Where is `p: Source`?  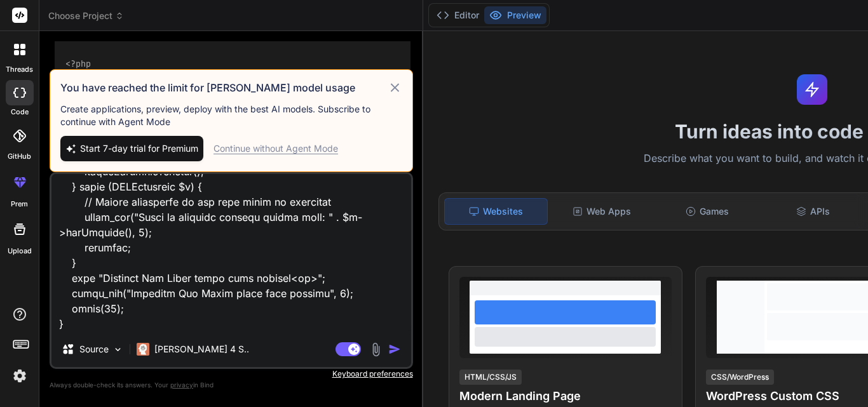
p: Source is located at coordinates (94, 349).